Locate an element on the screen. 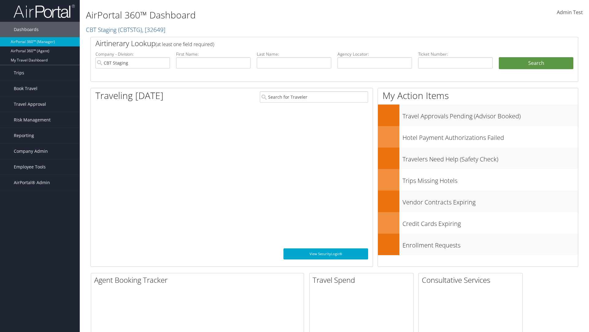  h1: AirPortal 360™ Dashboard is located at coordinates (252, 15).